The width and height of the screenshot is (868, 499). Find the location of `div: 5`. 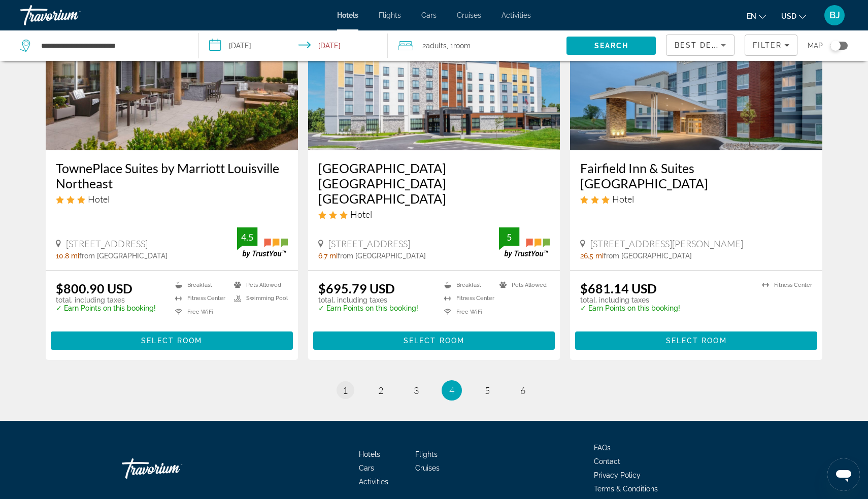

div: 5 is located at coordinates (510, 237).